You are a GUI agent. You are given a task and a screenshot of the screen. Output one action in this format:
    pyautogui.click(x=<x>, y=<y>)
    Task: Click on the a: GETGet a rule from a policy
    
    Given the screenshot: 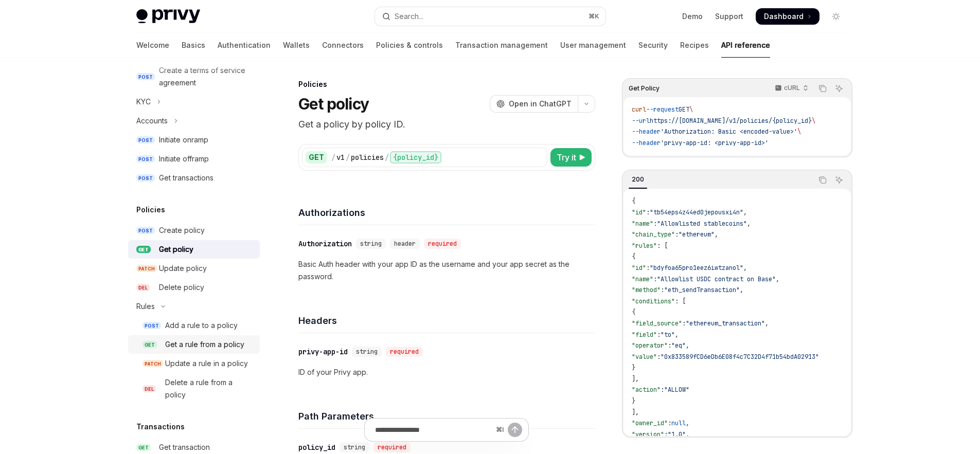 What is the action you would take?
    pyautogui.click(x=194, y=344)
    